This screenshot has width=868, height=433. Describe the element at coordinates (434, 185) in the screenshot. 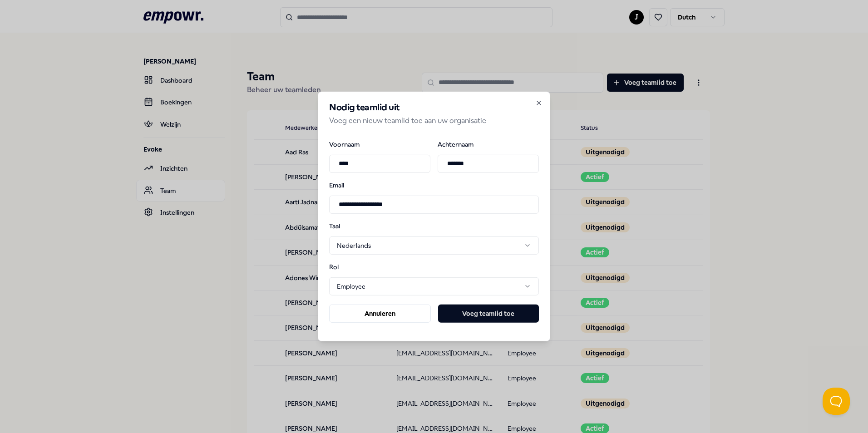

I see `label: Email` at that location.